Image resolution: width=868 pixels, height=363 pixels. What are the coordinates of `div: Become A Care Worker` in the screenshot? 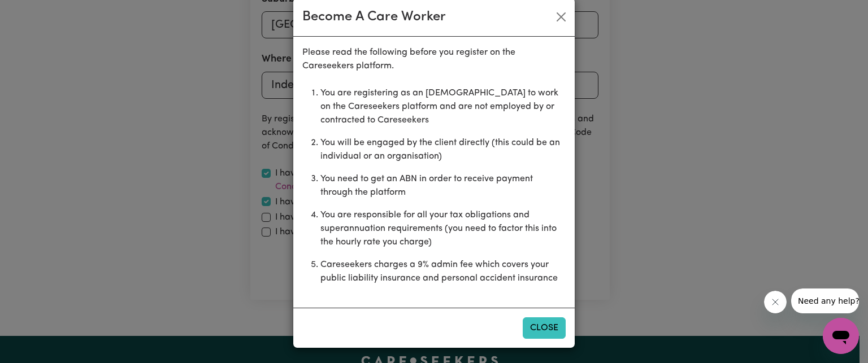 It's located at (374, 17).